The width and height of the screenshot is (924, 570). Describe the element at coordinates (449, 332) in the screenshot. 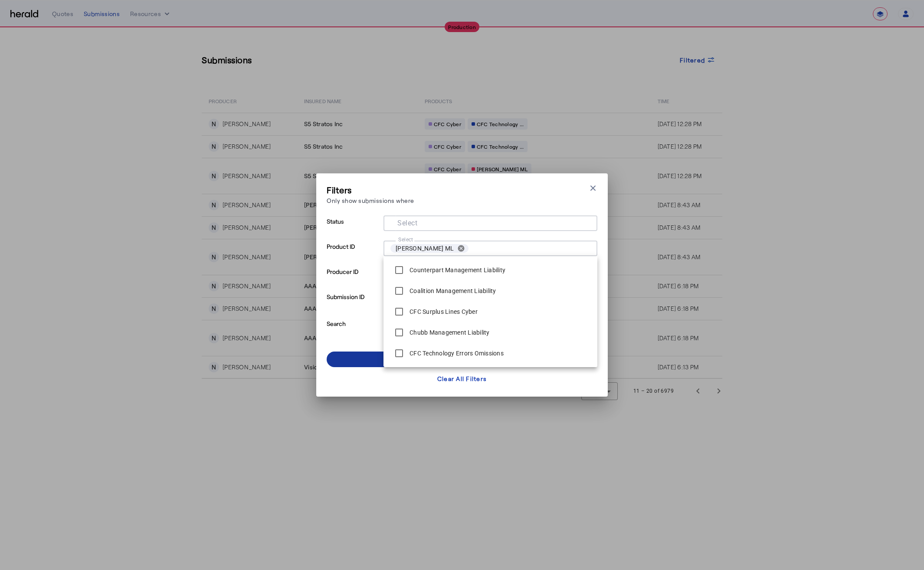

I see `label: Chubb Management Liability` at that location.